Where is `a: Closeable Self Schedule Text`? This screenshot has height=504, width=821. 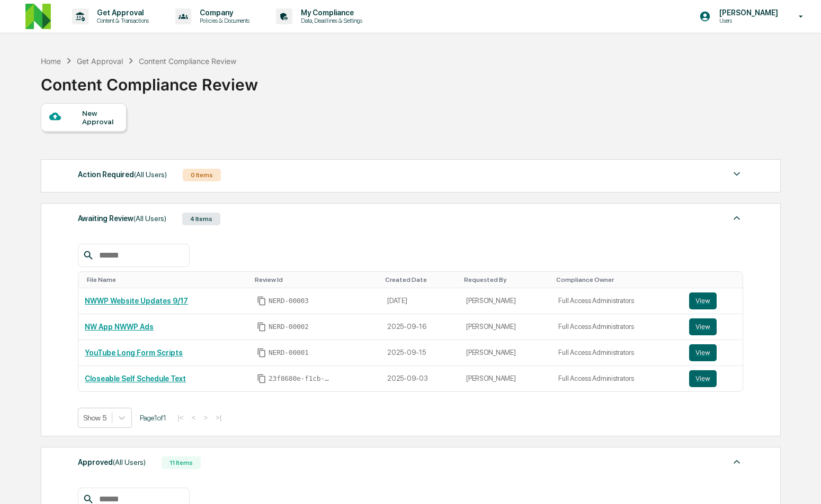
a: Closeable Self Schedule Text is located at coordinates (135, 379).